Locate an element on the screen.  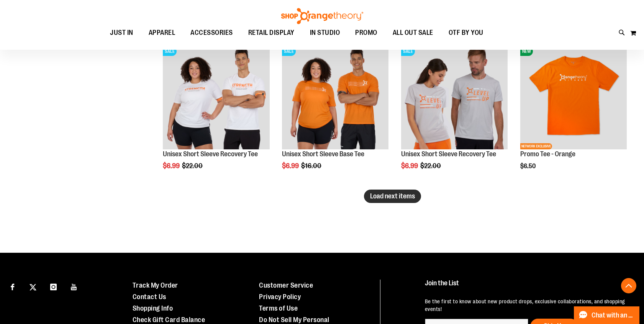
span: JUST IN is located at coordinates (122, 33).